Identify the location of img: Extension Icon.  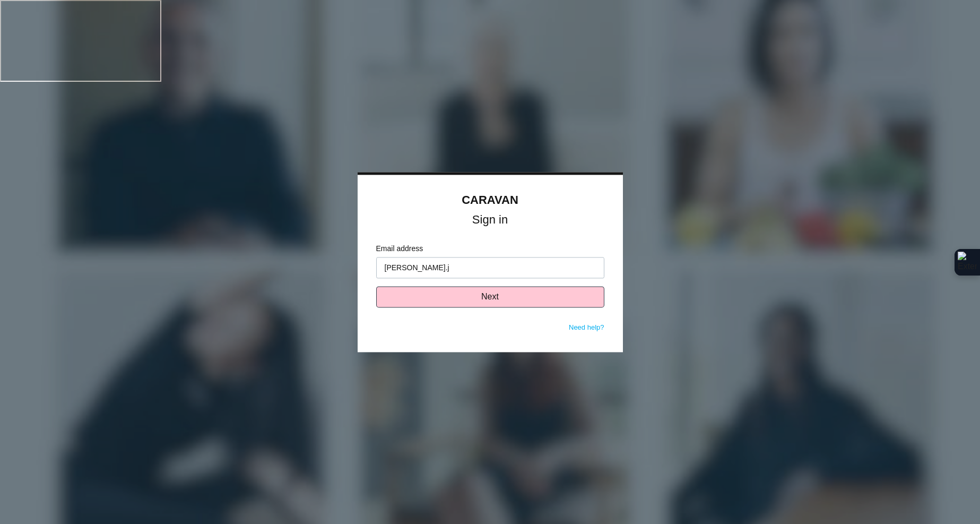
(967, 262).